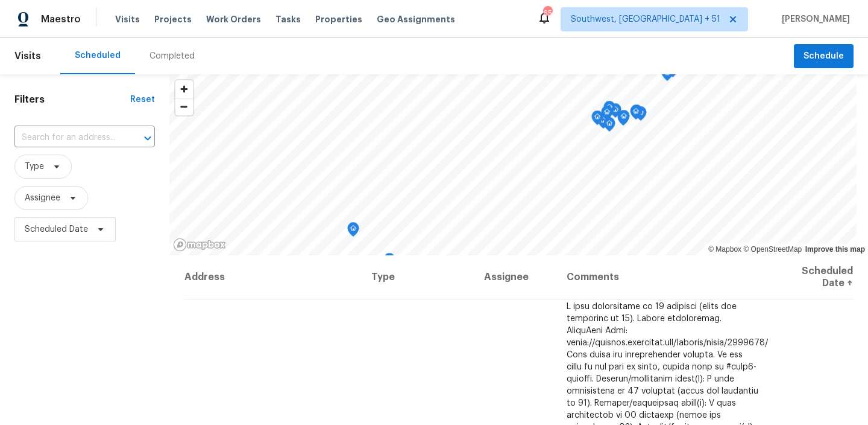 The image size is (868, 425). Describe the element at coordinates (811, 277) in the screenshot. I see `th: Scheduled Date ↑` at that location.